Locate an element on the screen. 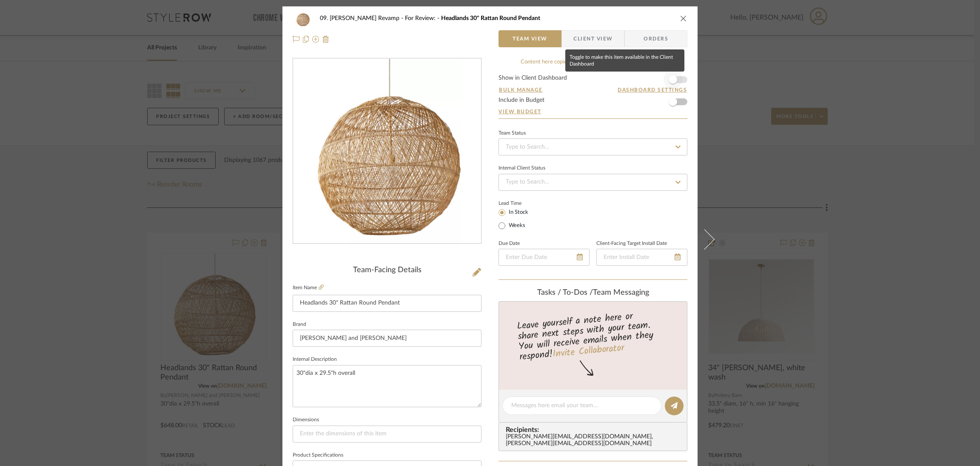 This screenshot has height=466, width=980. button: Bulk Manage is located at coordinates (520, 89).